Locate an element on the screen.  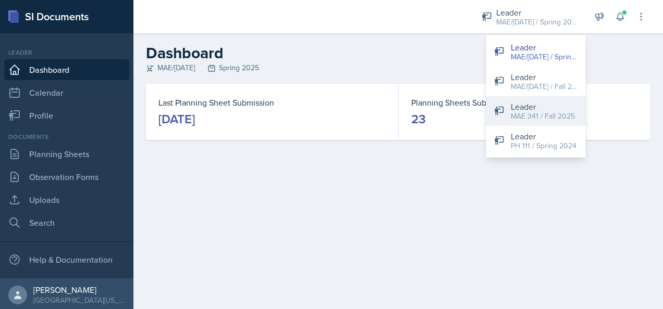
dt: Planning Sheets Submitted is located at coordinates (524, 103).